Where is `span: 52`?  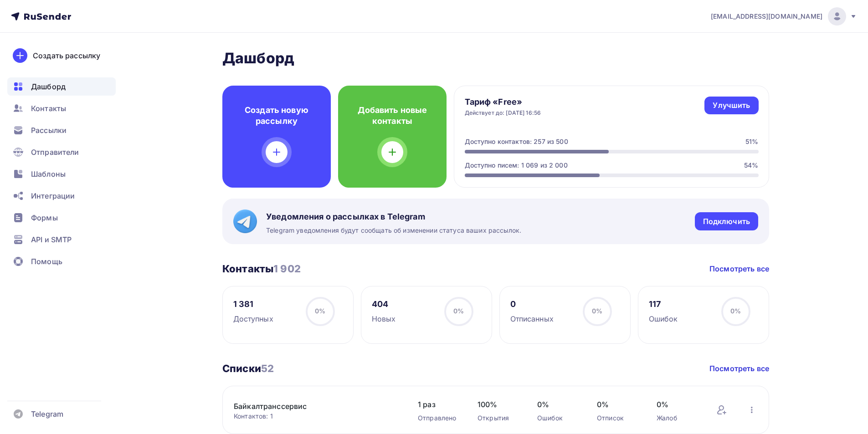 span: 52 is located at coordinates (267, 369).